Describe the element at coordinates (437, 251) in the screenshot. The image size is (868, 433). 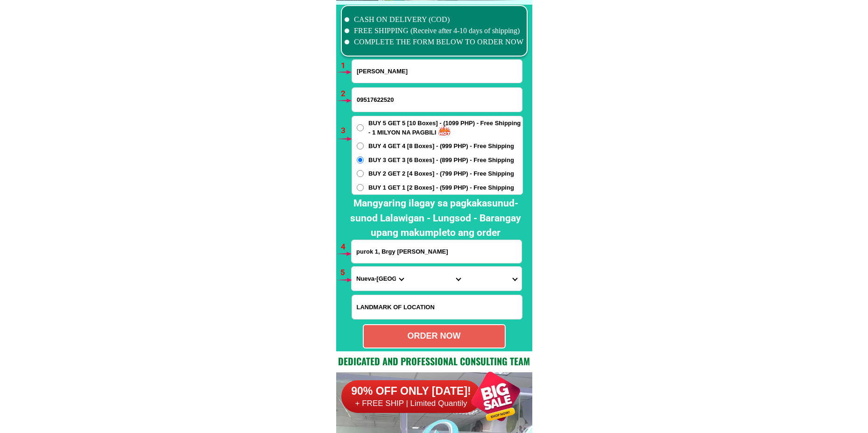
I see `input: Input address` at that location.